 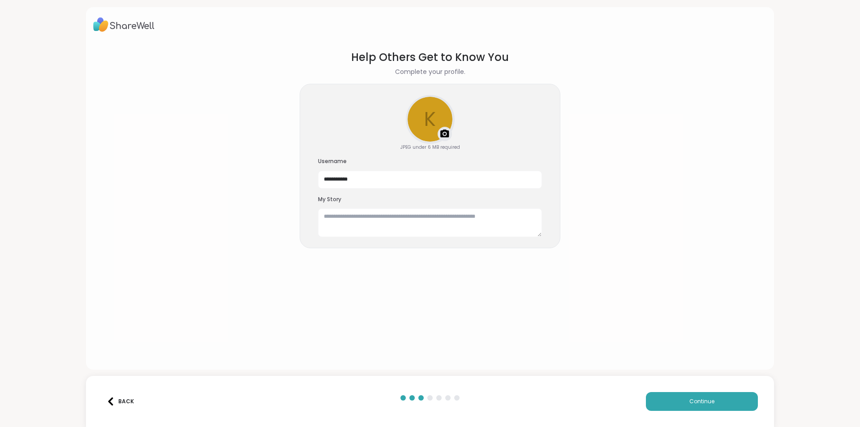 What do you see at coordinates (124, 25) in the screenshot?
I see `img: ShareWell Logo` at bounding box center [124, 25].